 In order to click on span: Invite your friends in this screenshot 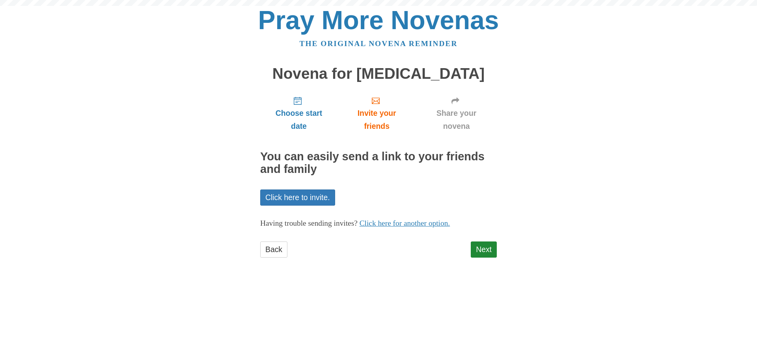, I will do `click(376, 120)`.